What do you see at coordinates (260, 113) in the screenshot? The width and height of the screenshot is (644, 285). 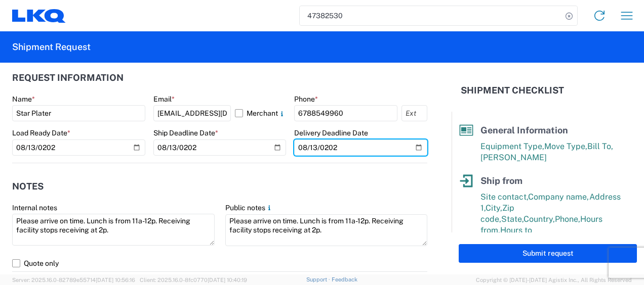 I see `label: Merchant` at bounding box center [260, 113].